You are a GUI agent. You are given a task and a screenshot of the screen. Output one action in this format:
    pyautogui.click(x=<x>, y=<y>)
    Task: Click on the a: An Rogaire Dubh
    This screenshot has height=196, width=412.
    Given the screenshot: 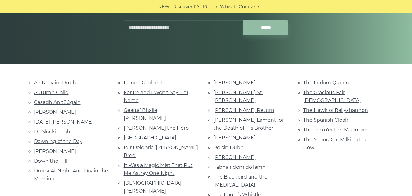 What is the action you would take?
    pyautogui.click(x=55, y=83)
    